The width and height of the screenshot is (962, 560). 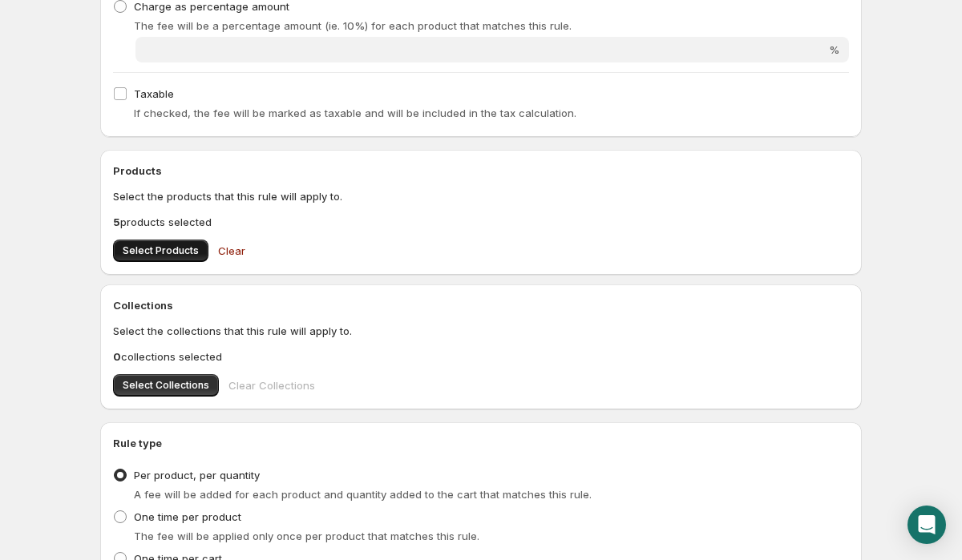 What do you see at coordinates (166, 385) in the screenshot?
I see `button: Select Collections` at bounding box center [166, 385].